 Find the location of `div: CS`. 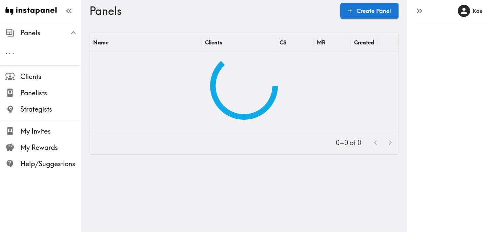

div: CS is located at coordinates (283, 42).